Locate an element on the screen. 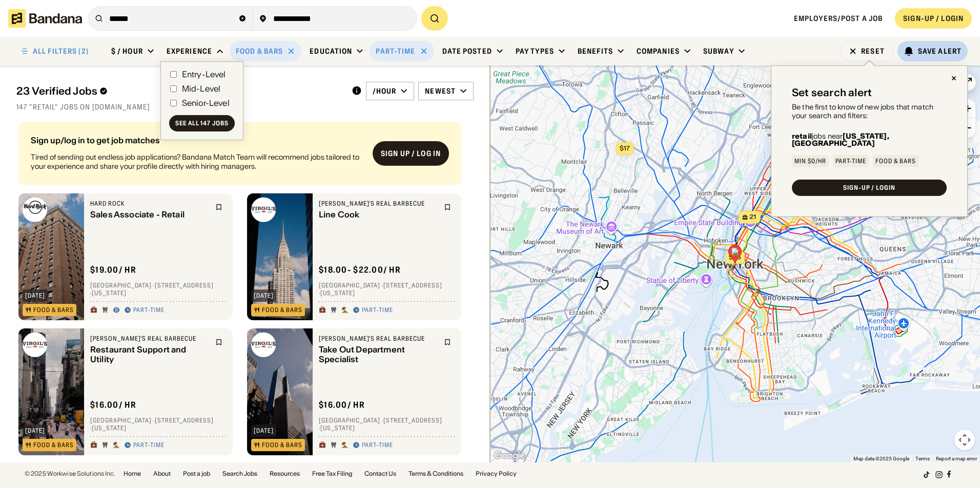 This screenshot has width=980, height=488. div: Date Posted is located at coordinates (467, 51).